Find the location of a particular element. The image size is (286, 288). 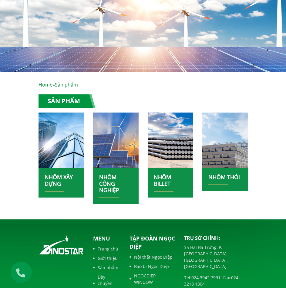

a: Home is located at coordinates (45, 85).